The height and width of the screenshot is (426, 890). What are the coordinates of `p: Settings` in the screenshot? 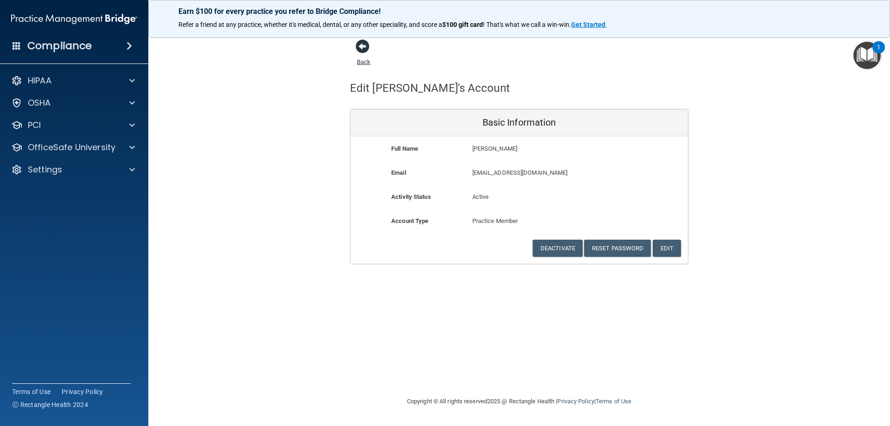 It's located at (45, 170).